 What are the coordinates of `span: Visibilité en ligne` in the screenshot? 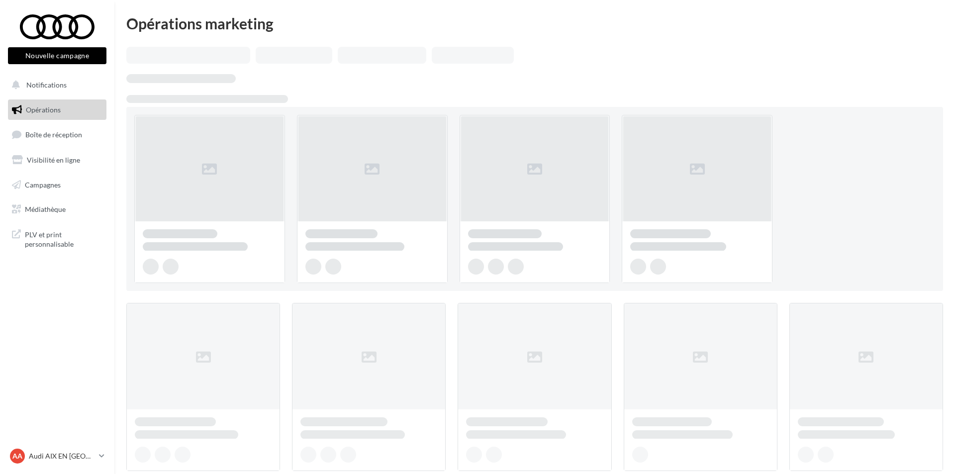 It's located at (53, 160).